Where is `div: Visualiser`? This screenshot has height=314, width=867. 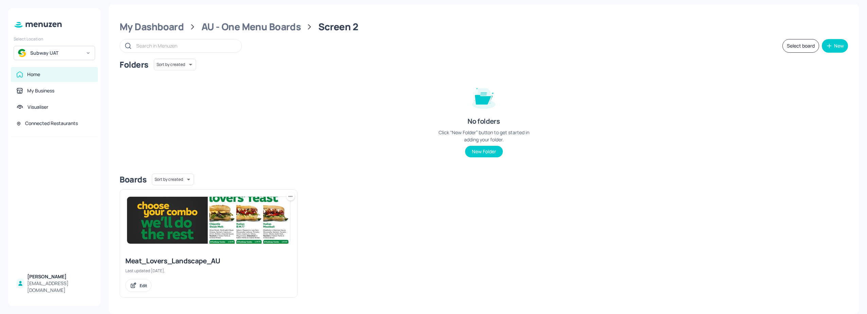
div: Visualiser is located at coordinates (38, 107).